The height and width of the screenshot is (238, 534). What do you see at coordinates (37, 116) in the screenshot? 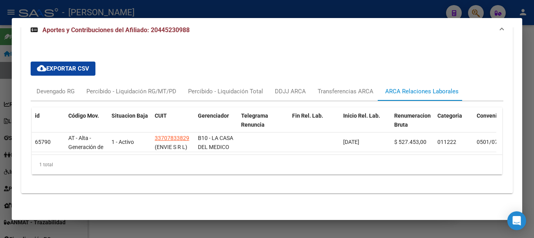
I see `span: id` at bounding box center [37, 116].